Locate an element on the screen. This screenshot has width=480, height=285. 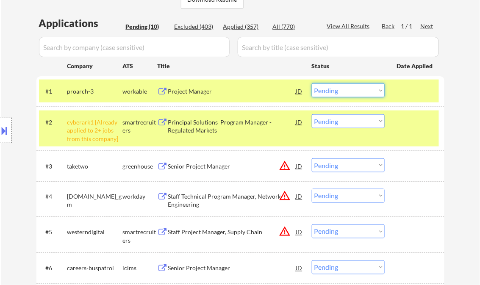
div: Date Applied is located at coordinates (416, 66).